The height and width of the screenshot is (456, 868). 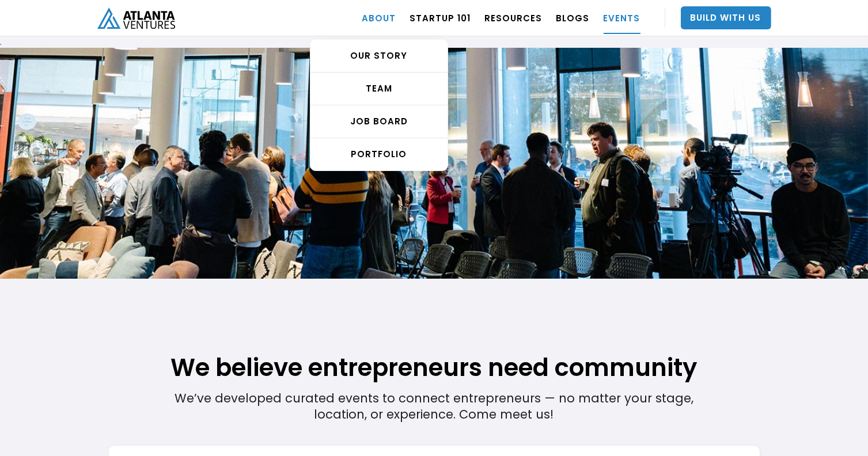 I want to click on a: RESOURCES, so click(x=514, y=18).